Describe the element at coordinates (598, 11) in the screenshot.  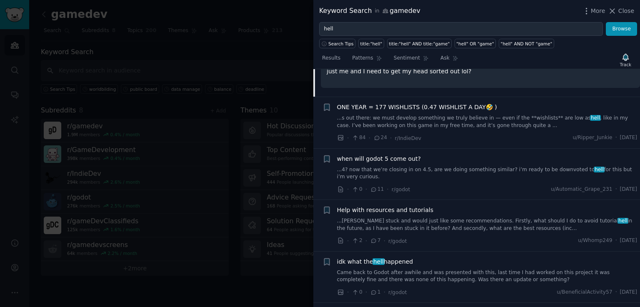
I see `span: More` at that location.